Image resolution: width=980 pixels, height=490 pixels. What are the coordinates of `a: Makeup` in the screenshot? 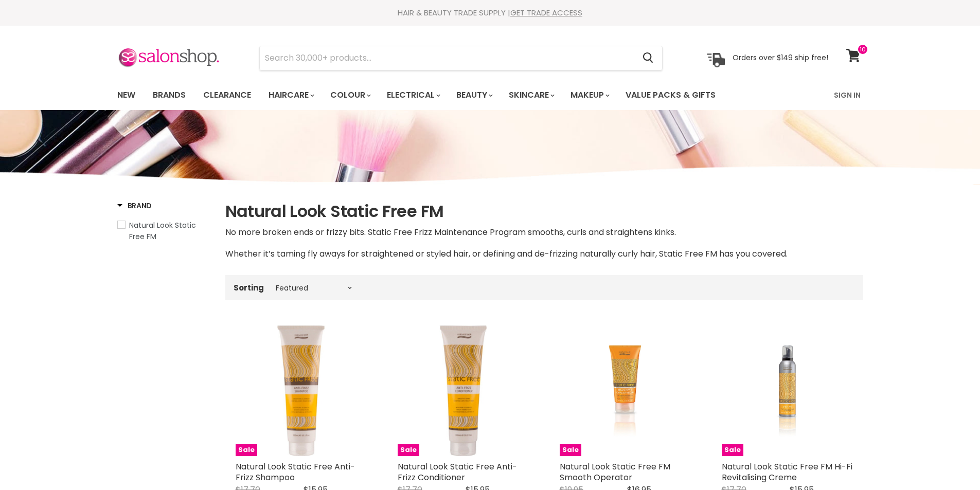 It's located at (589, 95).